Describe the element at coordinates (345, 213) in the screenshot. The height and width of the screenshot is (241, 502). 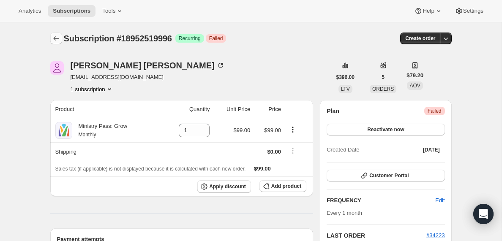
I see `span: Every 1 month` at that location.